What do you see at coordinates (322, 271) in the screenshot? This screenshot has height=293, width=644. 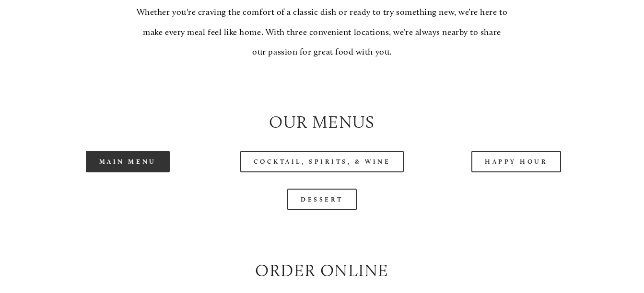 I see `h2: Order Online` at bounding box center [322, 271].